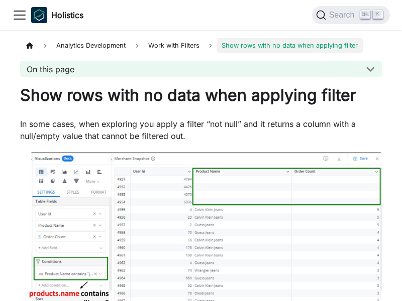  What do you see at coordinates (30, 45) in the screenshot?
I see `a: Home page` at bounding box center [30, 45].